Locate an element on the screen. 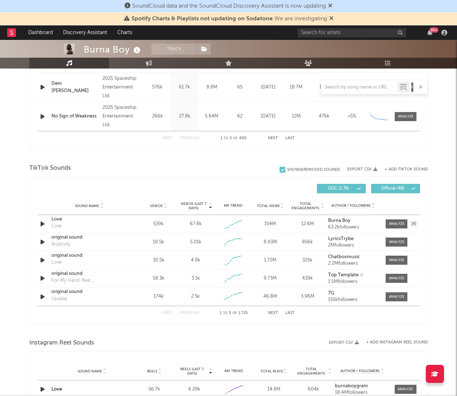 This screenshot has height=396, width=457. div: 5.64M is located at coordinates (212, 116).